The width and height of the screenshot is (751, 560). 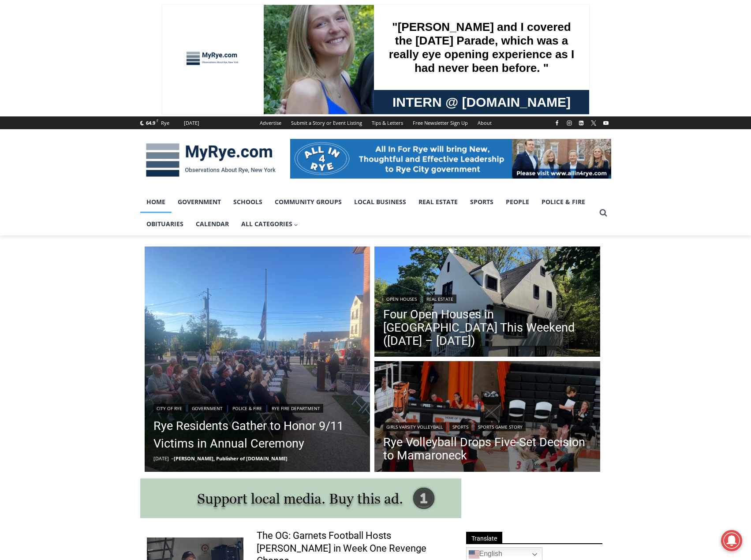 I want to click on a: People, so click(x=517, y=202).